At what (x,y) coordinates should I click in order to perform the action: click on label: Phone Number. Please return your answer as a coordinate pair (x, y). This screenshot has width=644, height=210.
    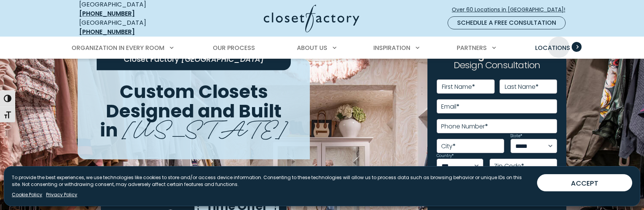
    Looking at the image, I should click on (464, 126).